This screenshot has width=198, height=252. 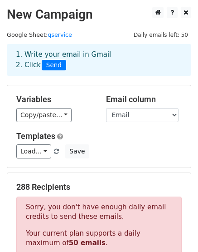 I want to click on p: Your current plan supports a daily maximum of ., so click(x=99, y=238).